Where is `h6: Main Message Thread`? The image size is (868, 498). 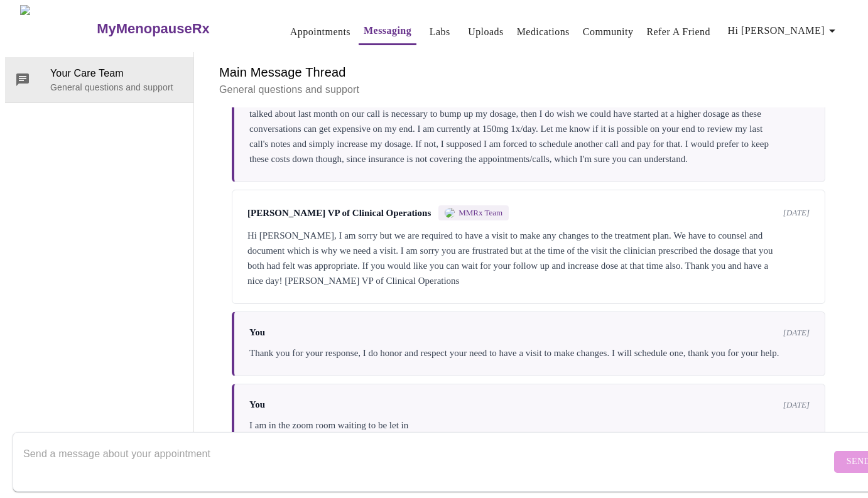
h6: Main Message Thread is located at coordinates (528, 73).